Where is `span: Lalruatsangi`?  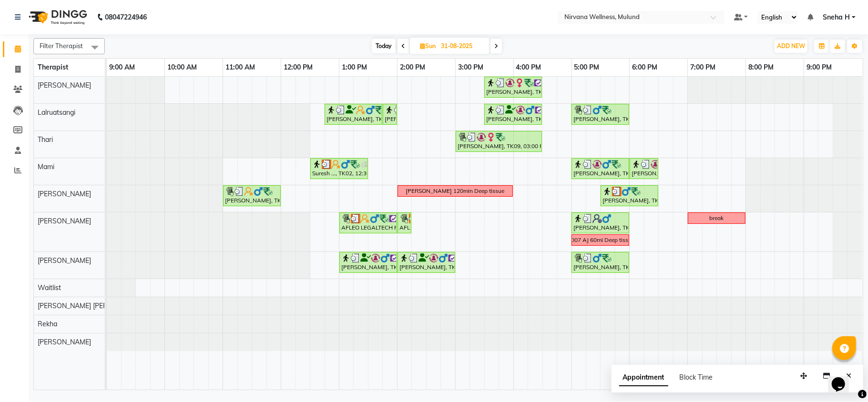
span: Lalruatsangi is located at coordinates (56, 113).